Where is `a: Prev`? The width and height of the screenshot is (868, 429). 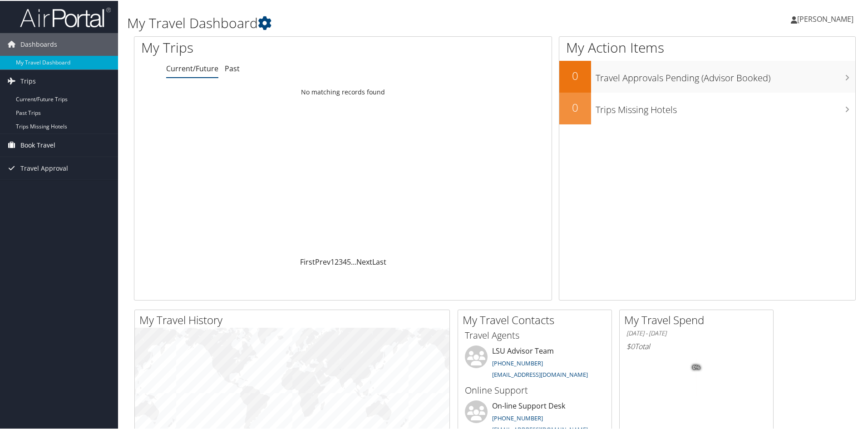
a: Prev is located at coordinates (322, 261).